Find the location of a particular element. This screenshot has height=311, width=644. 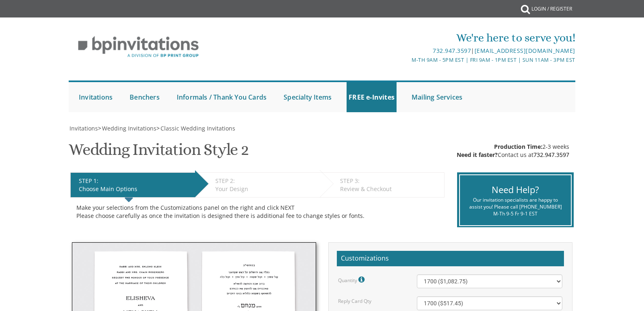

div: STEP 1: is located at coordinates (135, 181).